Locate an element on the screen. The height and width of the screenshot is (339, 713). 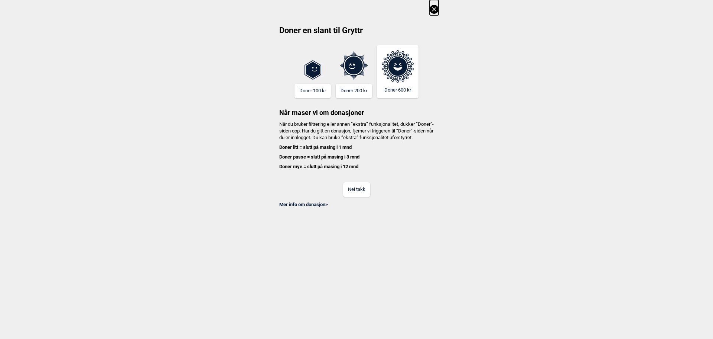
b: Doner passe = slutt på masing i 3 mnd is located at coordinates (320, 156).